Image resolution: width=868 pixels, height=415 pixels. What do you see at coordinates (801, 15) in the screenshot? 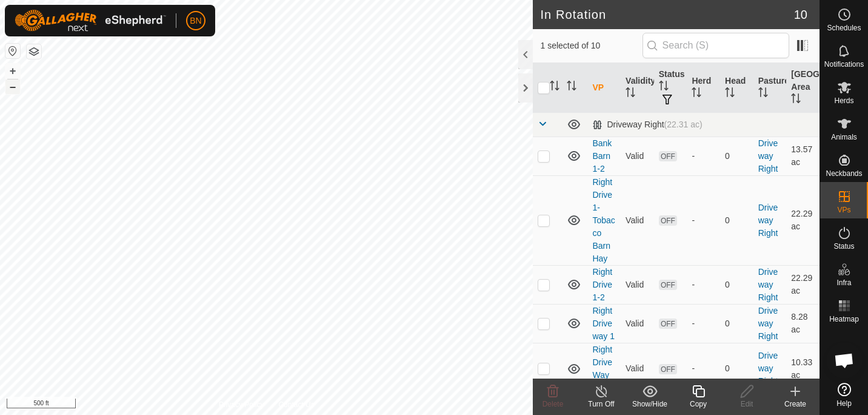
I see `span: 10` at bounding box center [801, 15].